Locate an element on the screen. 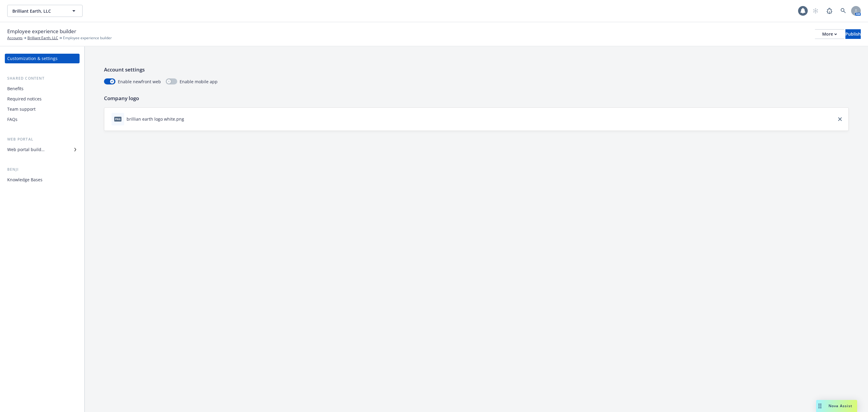  div: Required notices is located at coordinates (24, 99).